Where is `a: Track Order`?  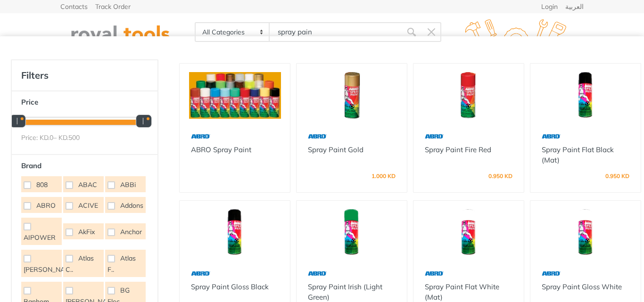
a: Track Order is located at coordinates (113, 7).